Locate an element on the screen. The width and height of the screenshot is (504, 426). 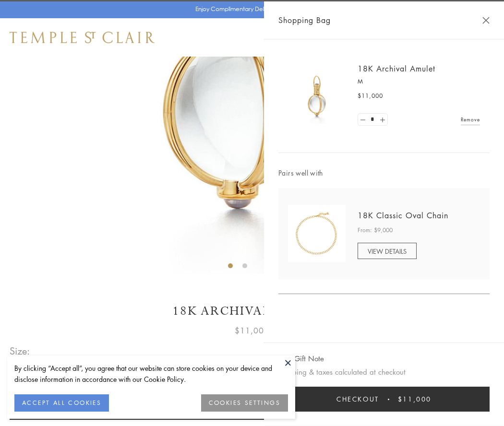
a: 18K Classic Oval Chain is located at coordinates (403, 215).